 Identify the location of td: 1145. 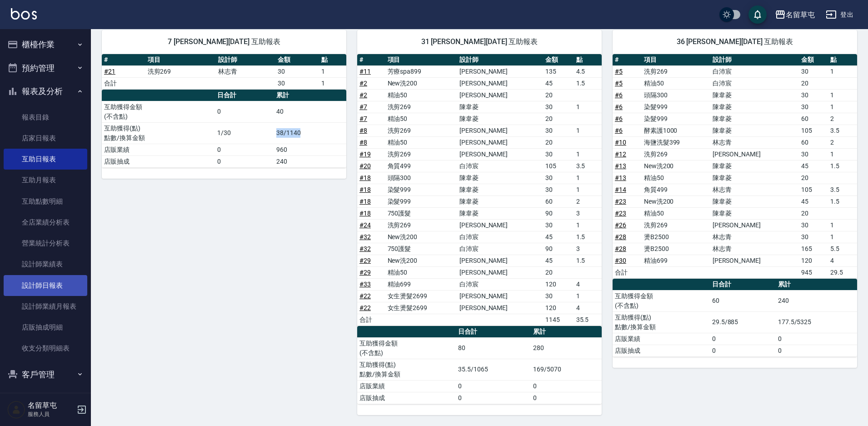
(559, 320).